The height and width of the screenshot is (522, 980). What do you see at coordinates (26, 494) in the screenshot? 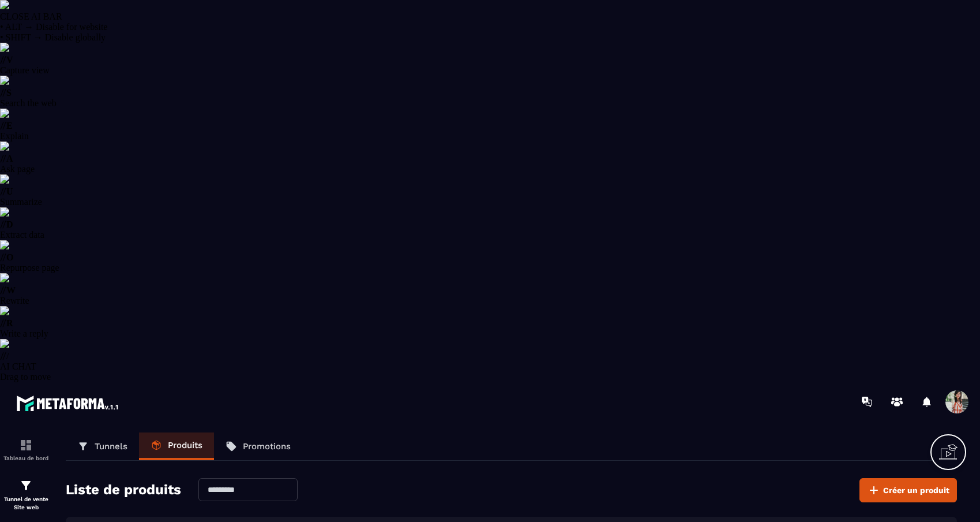
I see `a: formationformationTunnel de vente Site web` at bounding box center [26, 494].